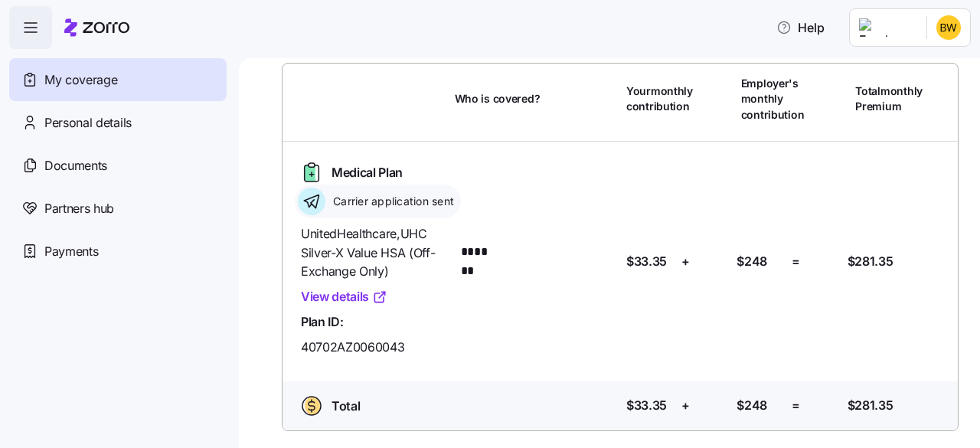  What do you see at coordinates (353, 347) in the screenshot?
I see `span: 40702AZ0060043` at bounding box center [353, 347].